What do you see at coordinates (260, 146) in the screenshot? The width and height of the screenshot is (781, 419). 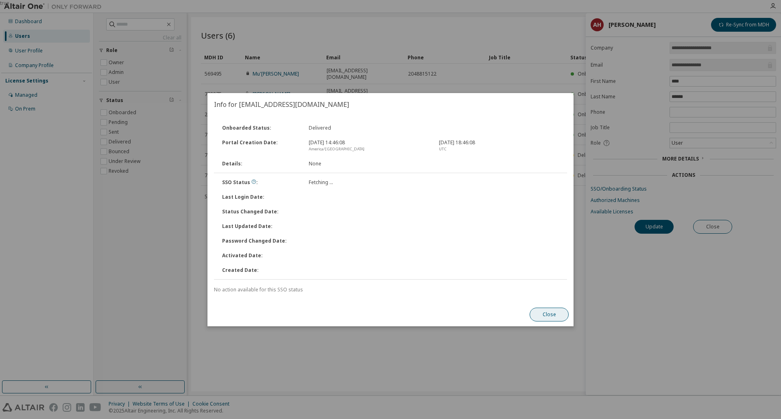 I see `div: Portal Creation Date :` at bounding box center [260, 146].